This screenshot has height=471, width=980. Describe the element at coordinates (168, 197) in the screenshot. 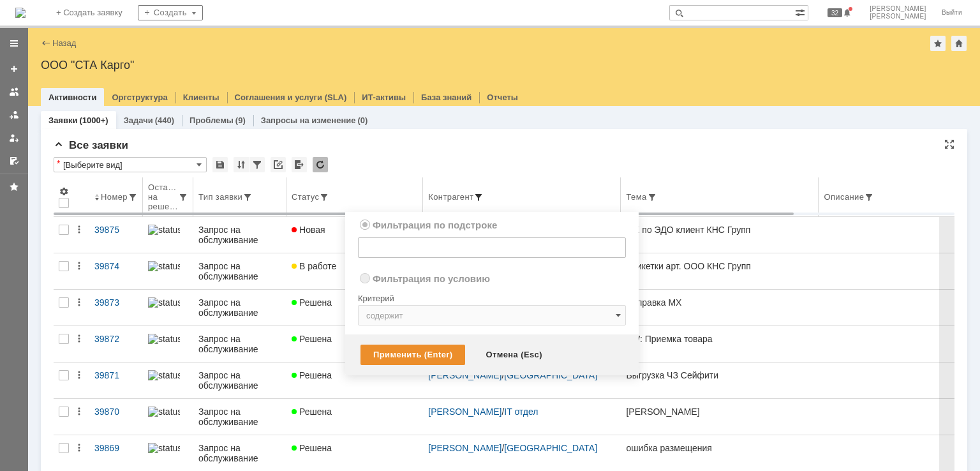

I see `th: Осталось на решение` at that location.